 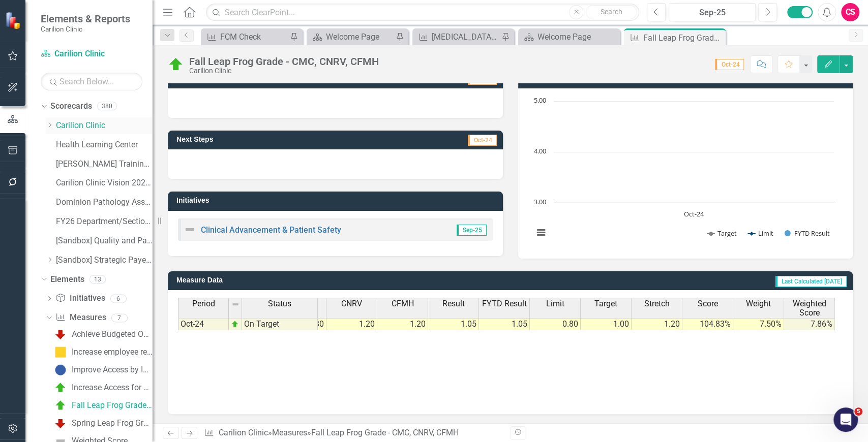 What do you see at coordinates (453, 304) in the screenshot?
I see `span: Result` at bounding box center [453, 304].